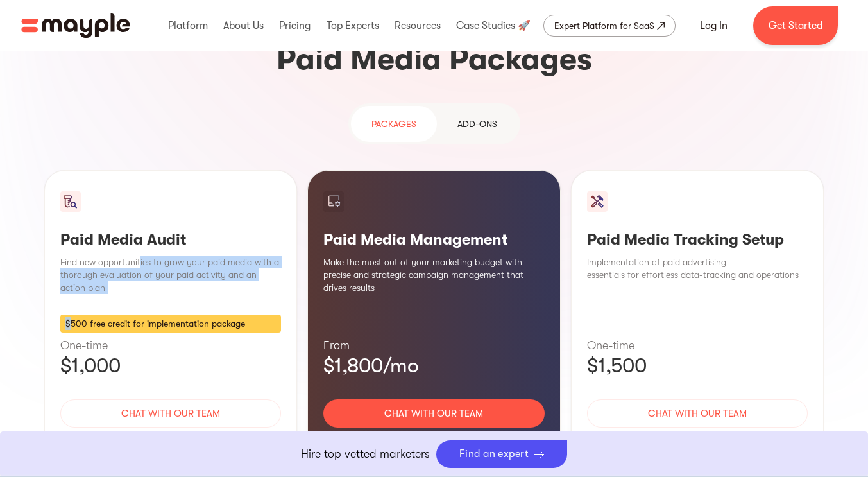  I want to click on p: $1,000, so click(171, 366).